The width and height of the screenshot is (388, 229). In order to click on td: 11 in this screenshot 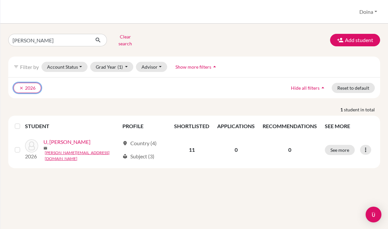, I will do `click(192, 150)`.